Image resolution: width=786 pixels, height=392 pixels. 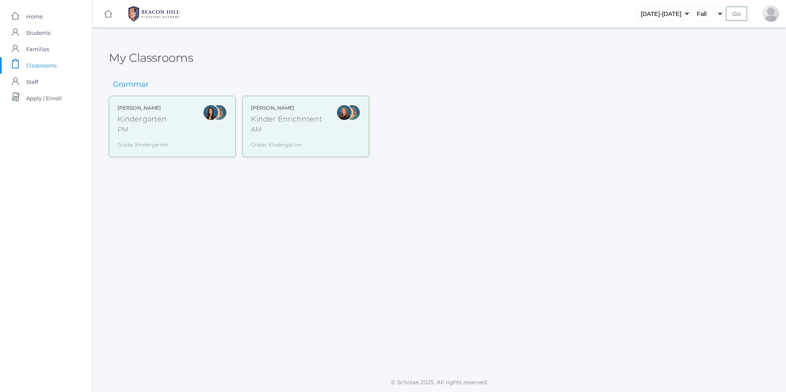 I want to click on span: Apply / Enroll, so click(x=44, y=98).